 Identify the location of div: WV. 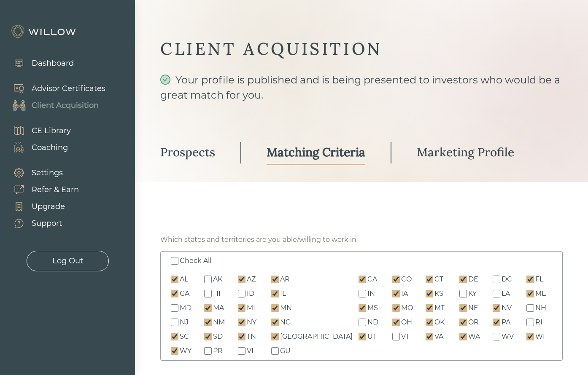
(508, 337).